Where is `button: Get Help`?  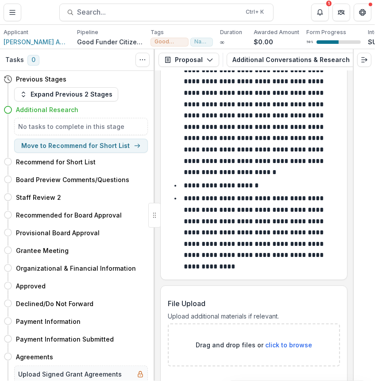
button: Get Help is located at coordinates (363, 12).